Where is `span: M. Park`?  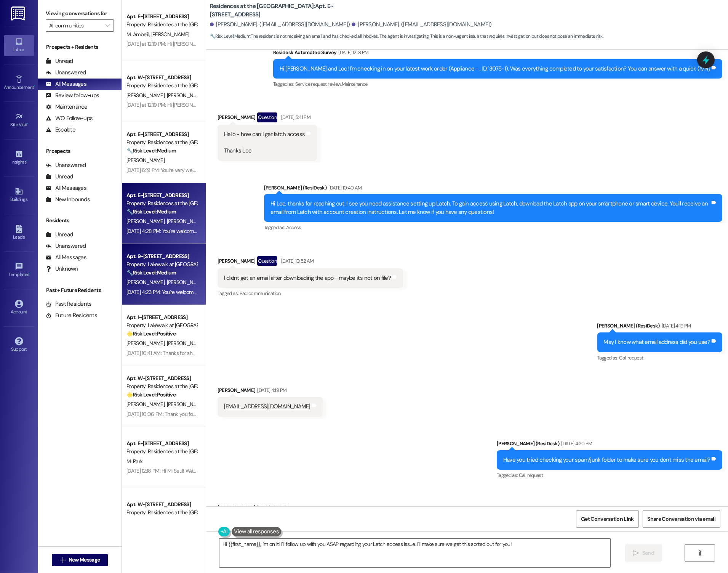 span: M. Park is located at coordinates (135, 461).